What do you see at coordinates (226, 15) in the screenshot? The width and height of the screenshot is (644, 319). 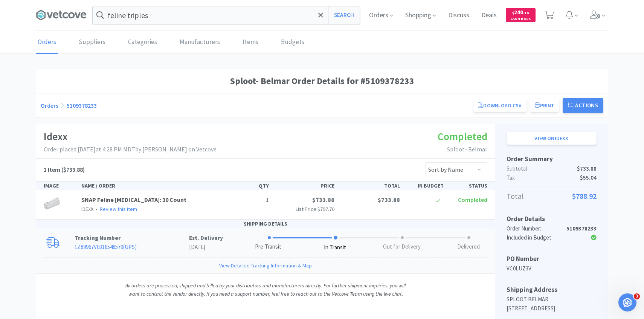 I see `input: Search by item, sku, manufacturer, ingredient, size...` at bounding box center [226, 15].